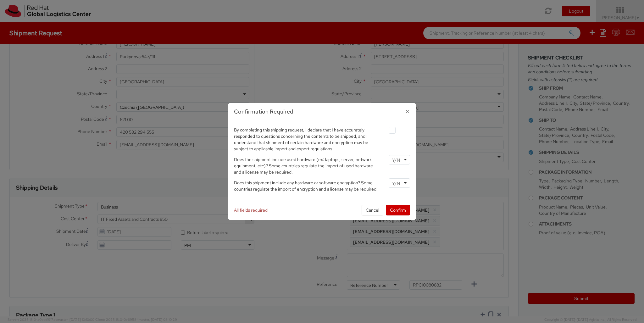 This screenshot has height=323, width=644. I want to click on span: Does the shipment include used hardware (ex: laptops, server, network, equipment, etc)? Some coun..., so click(303, 166).